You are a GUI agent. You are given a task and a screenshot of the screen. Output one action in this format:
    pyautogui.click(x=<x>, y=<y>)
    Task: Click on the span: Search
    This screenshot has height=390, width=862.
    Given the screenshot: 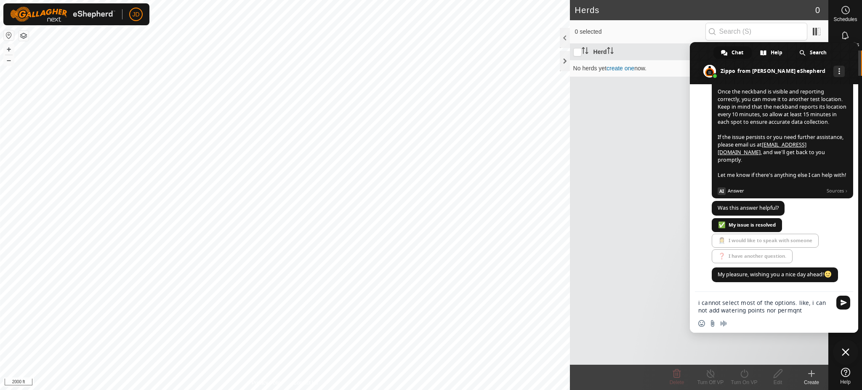 What is the action you would take?
    pyautogui.click(x=819, y=53)
    